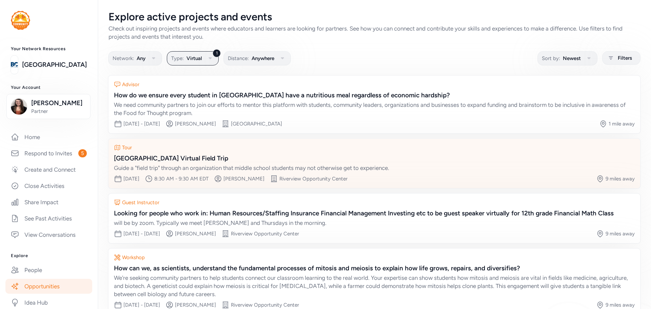  Describe the element at coordinates (59, 111) in the screenshot. I see `span: Partner` at that location.